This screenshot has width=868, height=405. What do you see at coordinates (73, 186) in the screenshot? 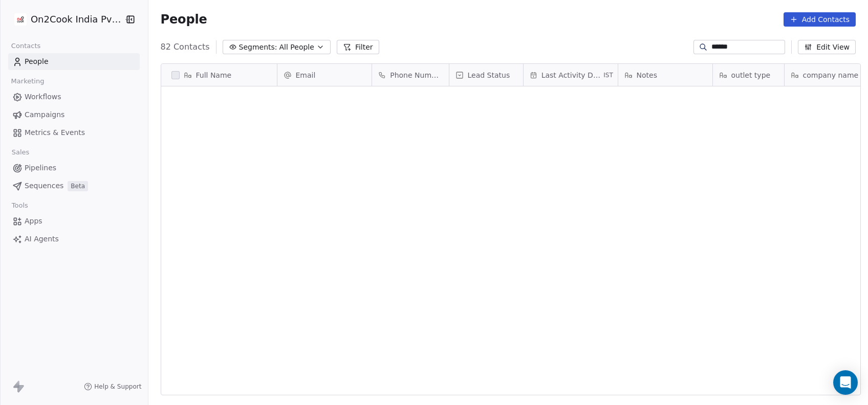
I see `a: SequencesBeta` at bounding box center [73, 186].